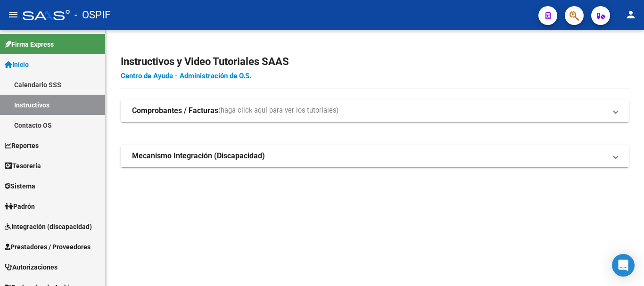 Image resolution: width=644 pixels, height=286 pixels. What do you see at coordinates (13, 14) in the screenshot?
I see `mat-icon: menu` at bounding box center [13, 14].